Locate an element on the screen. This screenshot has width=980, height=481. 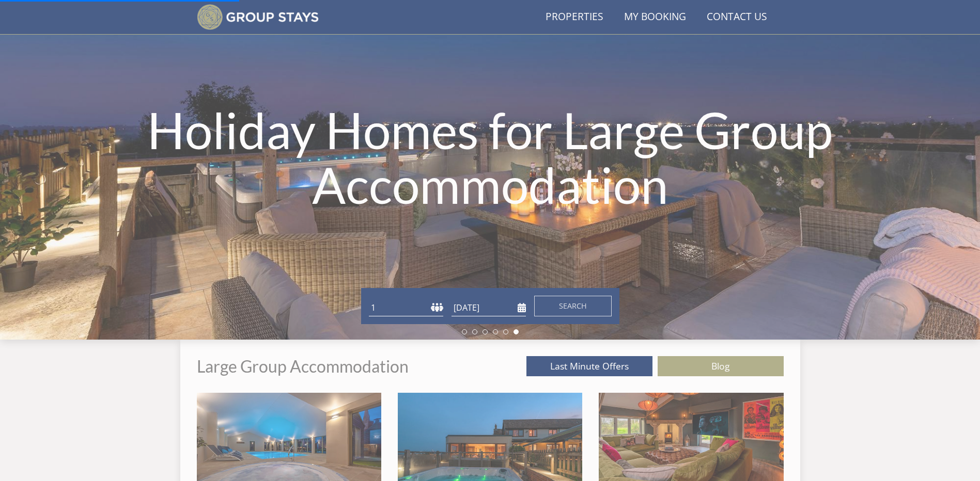
span: Search is located at coordinates (573, 305).